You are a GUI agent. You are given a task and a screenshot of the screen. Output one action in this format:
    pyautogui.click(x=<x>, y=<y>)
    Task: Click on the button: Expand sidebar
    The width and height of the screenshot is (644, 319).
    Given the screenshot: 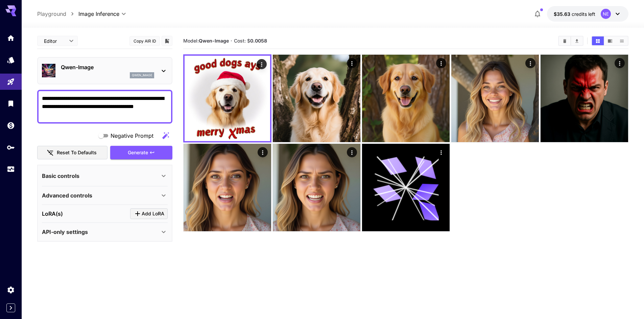 What is the action you would take?
    pyautogui.click(x=11, y=308)
    